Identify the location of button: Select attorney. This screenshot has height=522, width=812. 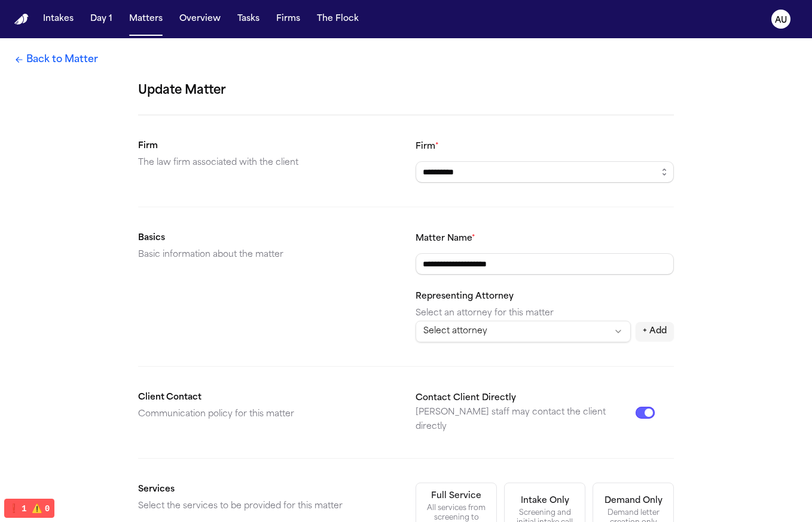
(523, 332).